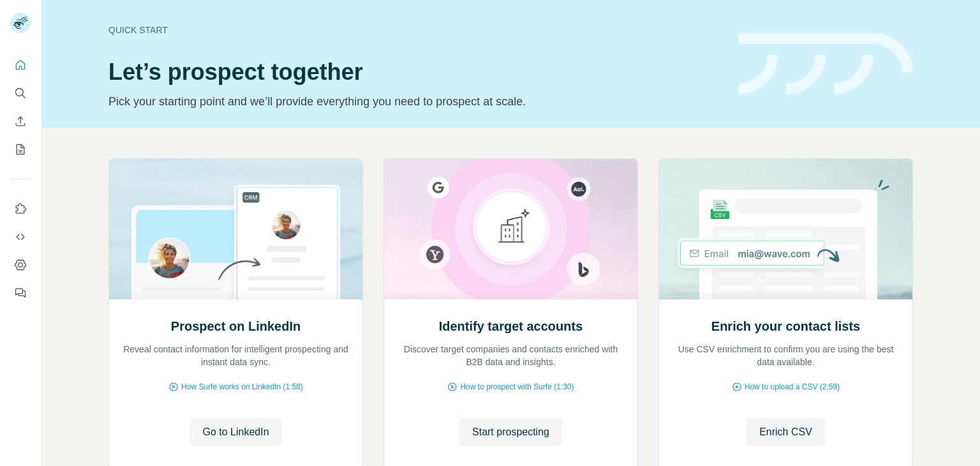 The image size is (980, 466). What do you see at coordinates (786, 326) in the screenshot?
I see `h2: Enrich your contact lists` at bounding box center [786, 326].